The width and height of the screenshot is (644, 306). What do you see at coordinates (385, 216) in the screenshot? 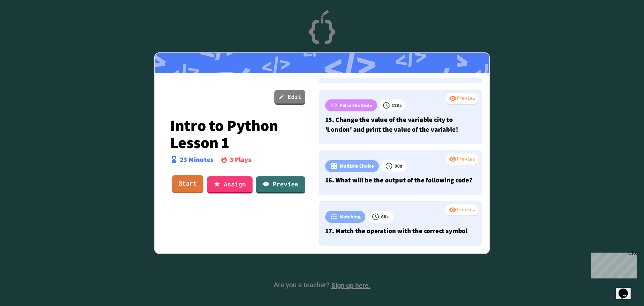
I see `p: 60 s` at bounding box center [385, 216].